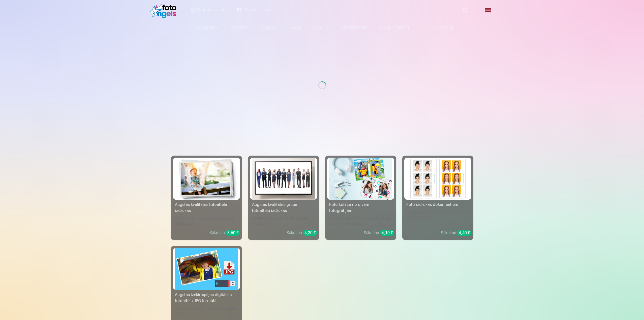  I want to click on div: Universālas foto izdrukas dokumentiem (6 fotogrāfijas), so click(438, 218).